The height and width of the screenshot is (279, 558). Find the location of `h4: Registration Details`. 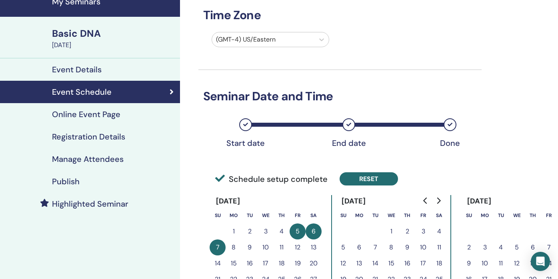

h4: Registration Details is located at coordinates (88, 137).